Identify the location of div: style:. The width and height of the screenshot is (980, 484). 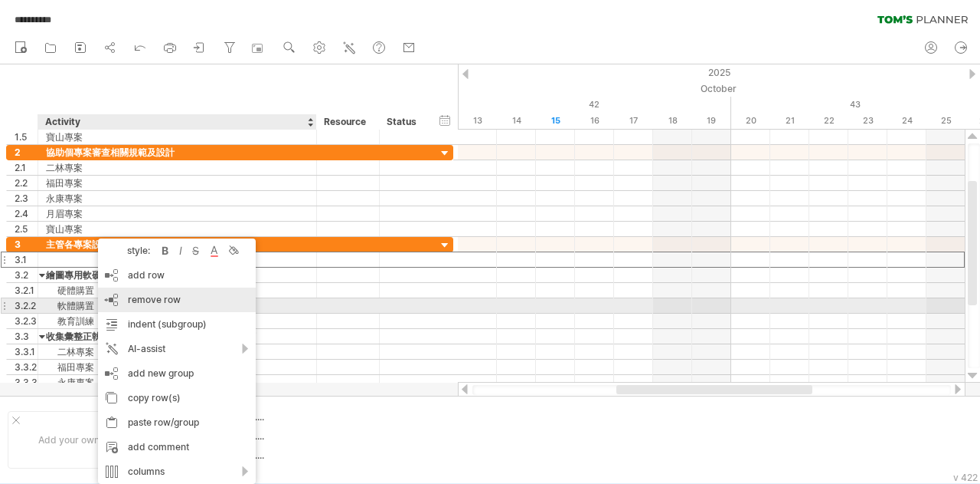
(131, 250).